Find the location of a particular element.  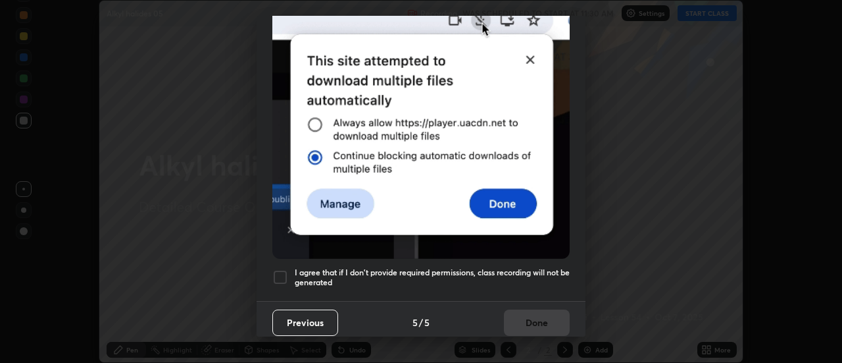

button: Previous is located at coordinates (305, 322).